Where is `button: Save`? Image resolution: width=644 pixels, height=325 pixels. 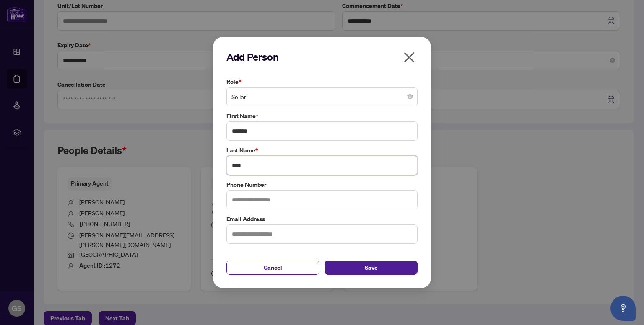
button: Save is located at coordinates (371, 268).